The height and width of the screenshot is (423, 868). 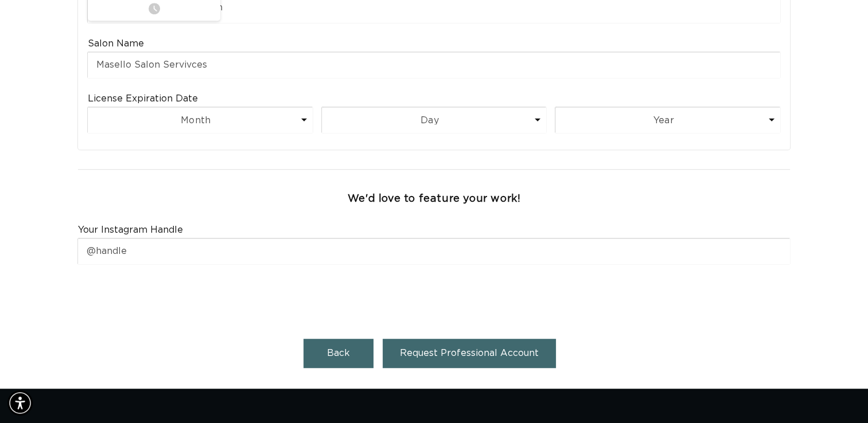 What do you see at coordinates (143, 99) in the screenshot?
I see `label: License Expiration Date` at bounding box center [143, 99].